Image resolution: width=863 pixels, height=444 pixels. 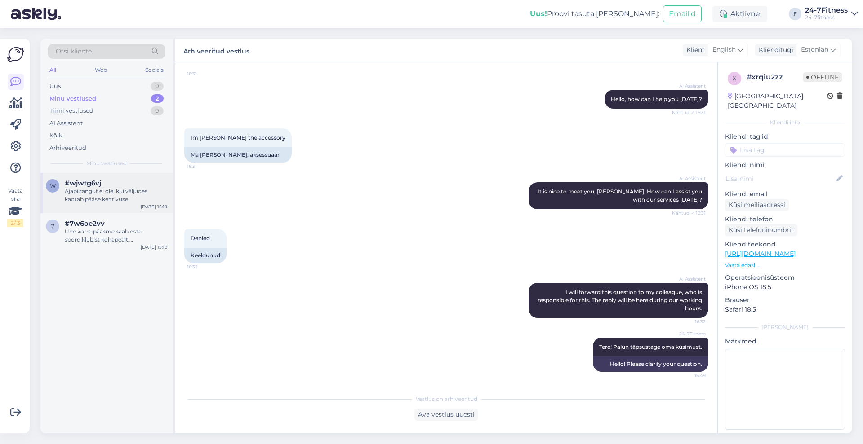 What do you see at coordinates (795, 14) in the screenshot?
I see `div: F` at bounding box center [795, 14].